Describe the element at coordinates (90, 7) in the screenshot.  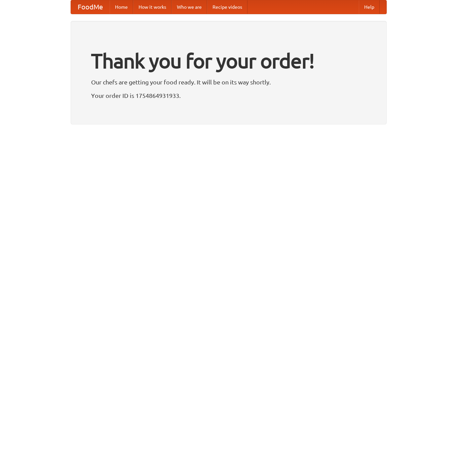
I see `a: FoodMe` at that location.